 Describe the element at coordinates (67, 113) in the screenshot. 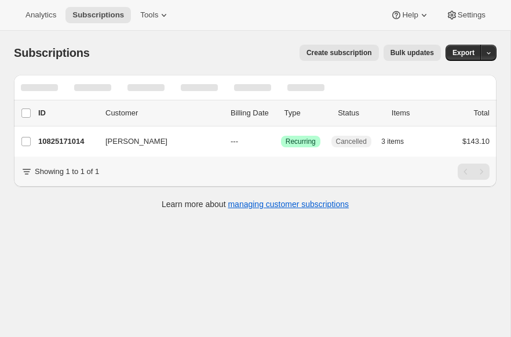

I see `p: ID` at that location.